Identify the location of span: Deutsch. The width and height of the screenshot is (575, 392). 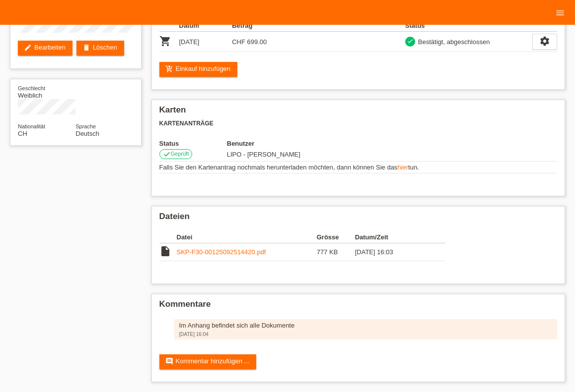
(87, 133).